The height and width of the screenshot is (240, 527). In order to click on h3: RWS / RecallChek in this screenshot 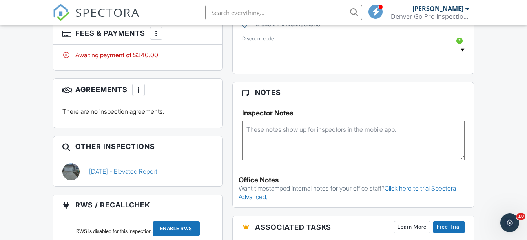, I will do `click(138, 205)`.